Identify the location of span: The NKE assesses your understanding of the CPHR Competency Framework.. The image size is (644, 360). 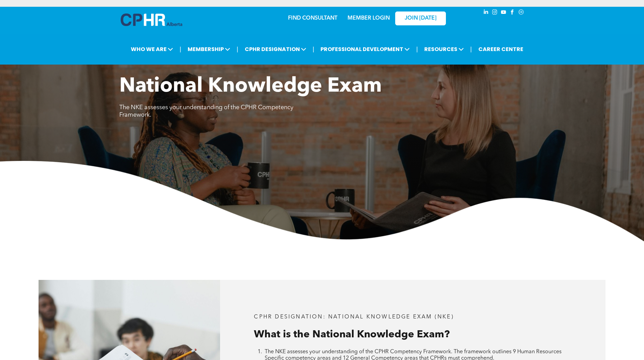
(206, 111).